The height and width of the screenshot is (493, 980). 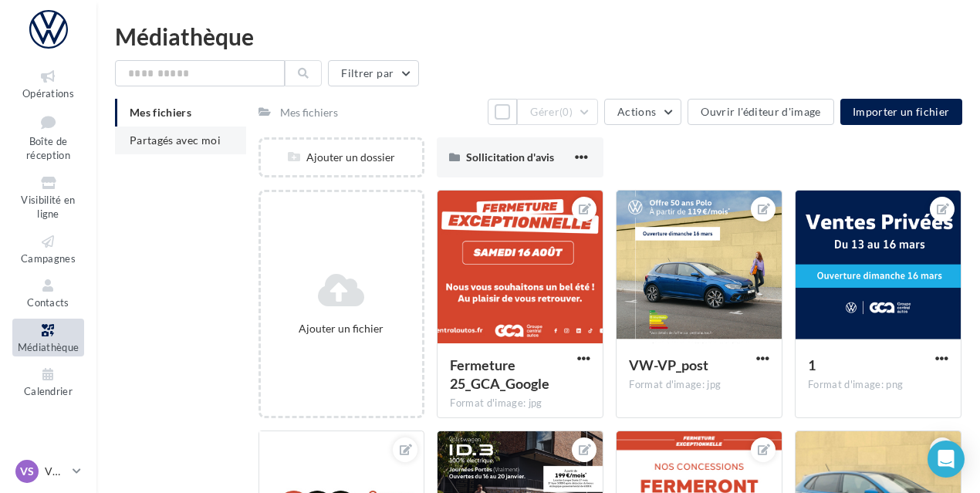 I want to click on span: Contacts, so click(x=48, y=302).